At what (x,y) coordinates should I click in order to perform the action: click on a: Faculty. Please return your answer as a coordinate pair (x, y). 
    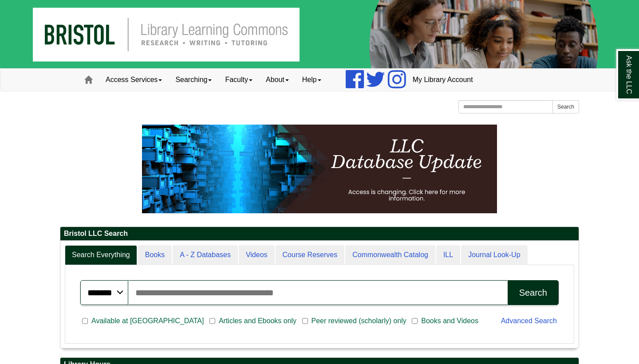
    Looking at the image, I should click on (238, 79).